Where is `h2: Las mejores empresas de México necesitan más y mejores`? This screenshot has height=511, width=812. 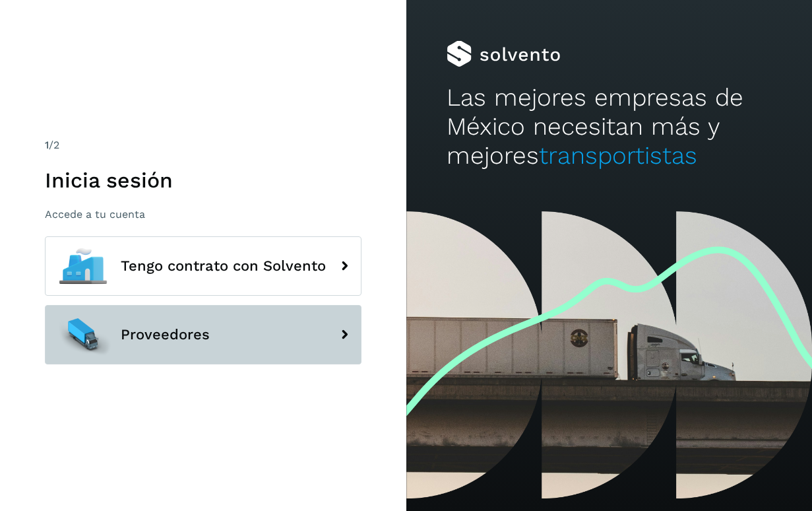 h2: Las mejores empresas de México necesitan más y mejores is located at coordinates (609, 127).